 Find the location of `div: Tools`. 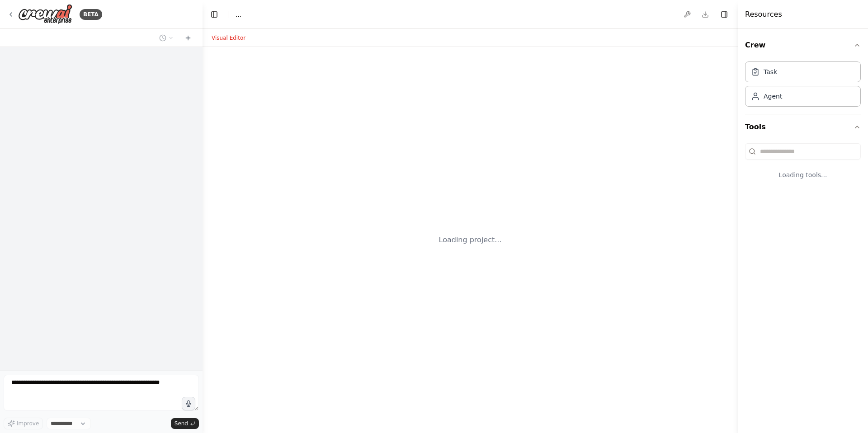

div: Tools is located at coordinates (803, 167).